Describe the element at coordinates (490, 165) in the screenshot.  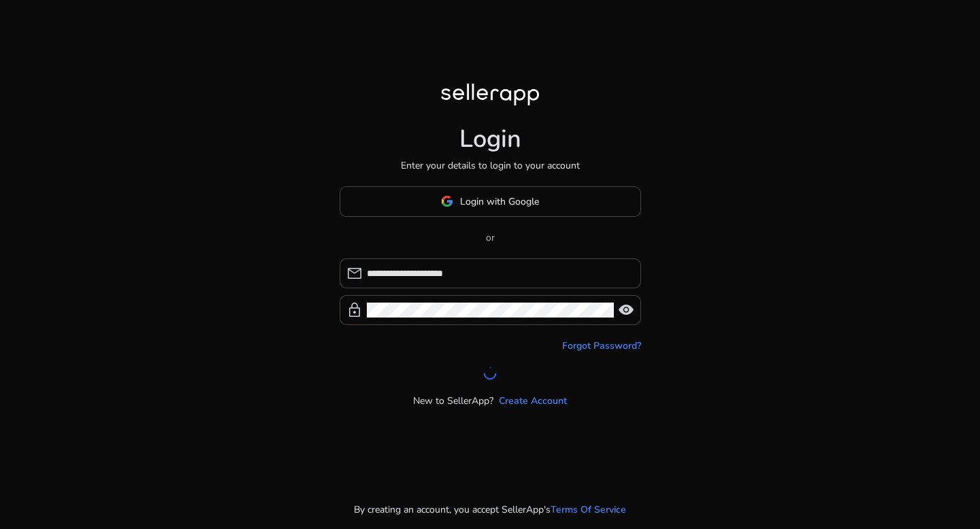
I see `p: Enter your details to login to your account` at that location.